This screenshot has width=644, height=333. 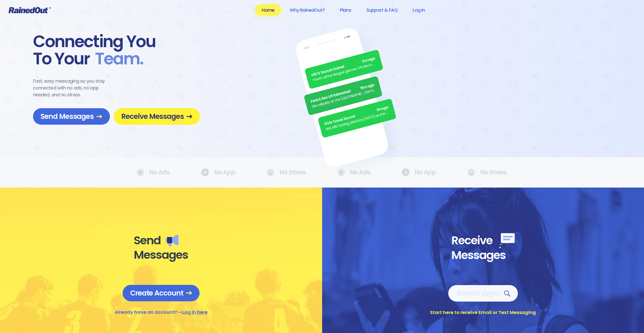 I want to click on a: Search Orgs…, so click(x=483, y=293).